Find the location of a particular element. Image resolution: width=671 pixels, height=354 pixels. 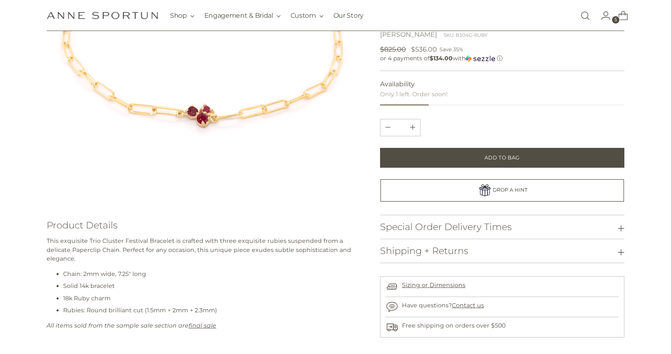

li: Chain: 2mm wide, 7.25" long is located at coordinates (210, 274).